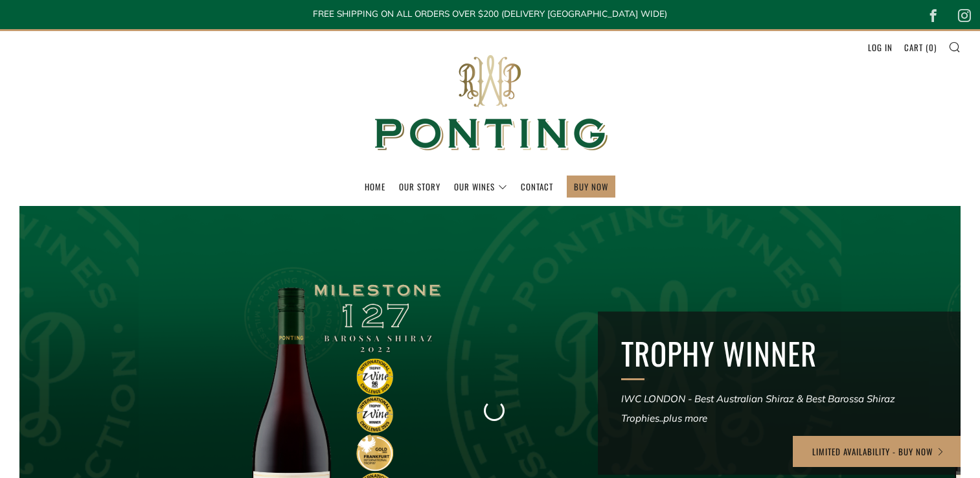 Image resolution: width=980 pixels, height=478 pixels. I want to click on a: Contact, so click(537, 186).